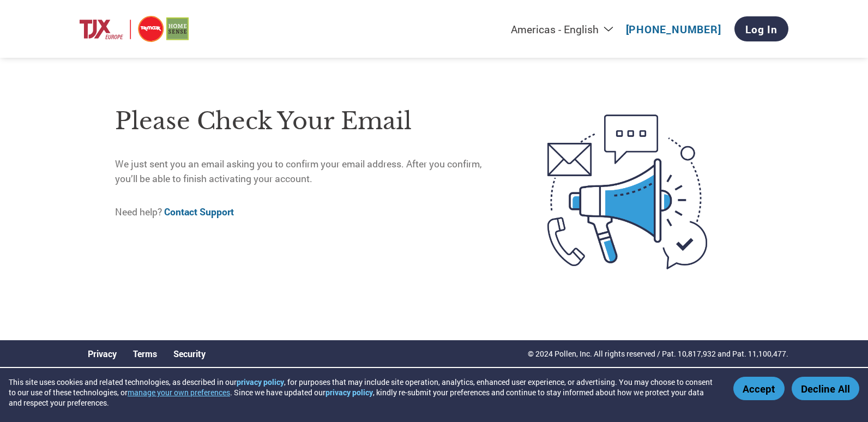  Describe the element at coordinates (308, 121) in the screenshot. I see `h1: Please check your email` at that location.